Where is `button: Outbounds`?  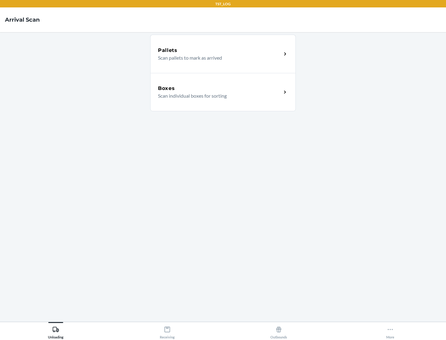
button: Outbounds is located at coordinates (279, 331).